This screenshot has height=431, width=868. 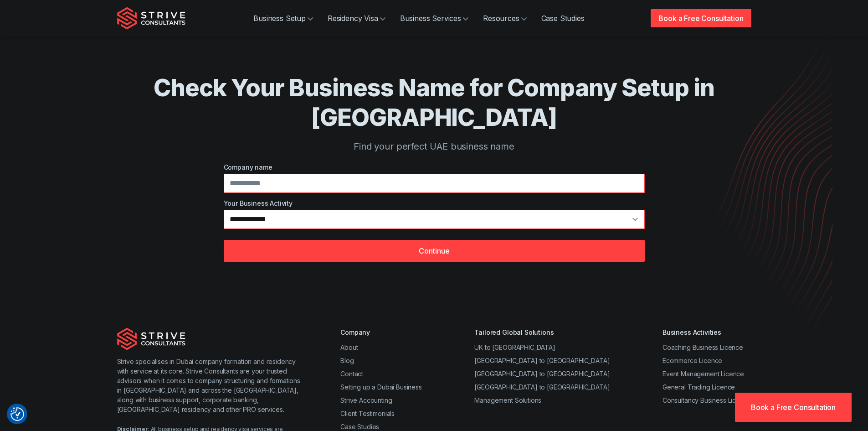 What do you see at coordinates (357, 19) in the screenshot?
I see `a: Residency Visa` at bounding box center [357, 19].